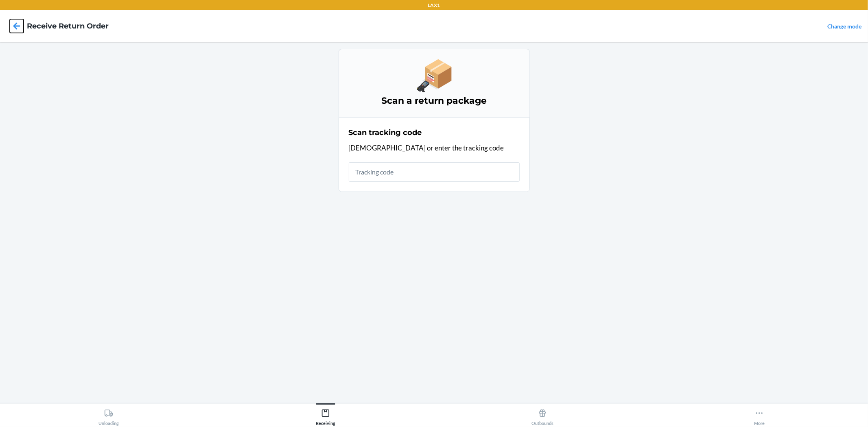 The height and width of the screenshot is (427, 868). Describe the element at coordinates (434, 172) in the screenshot. I see `input: Tracking code` at that location.